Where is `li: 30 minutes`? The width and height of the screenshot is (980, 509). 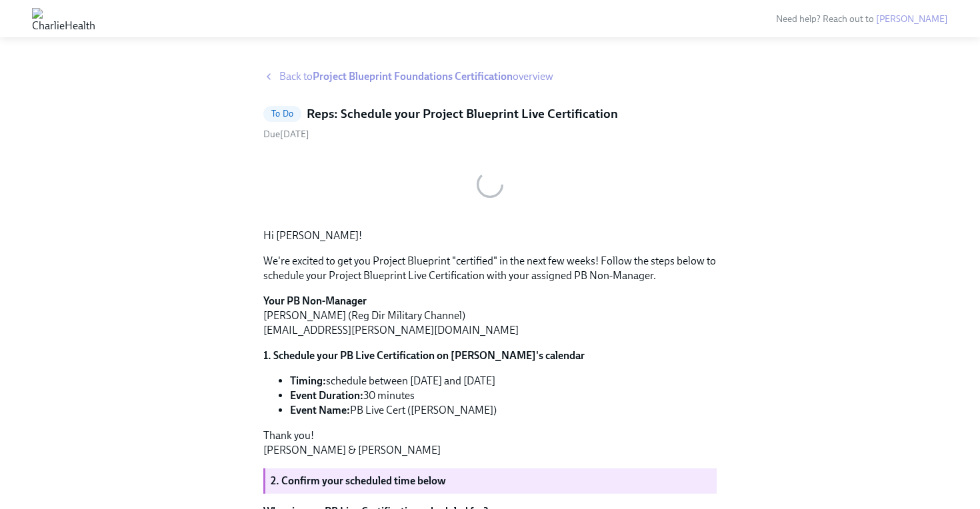
li: 30 minutes is located at coordinates (503, 395).